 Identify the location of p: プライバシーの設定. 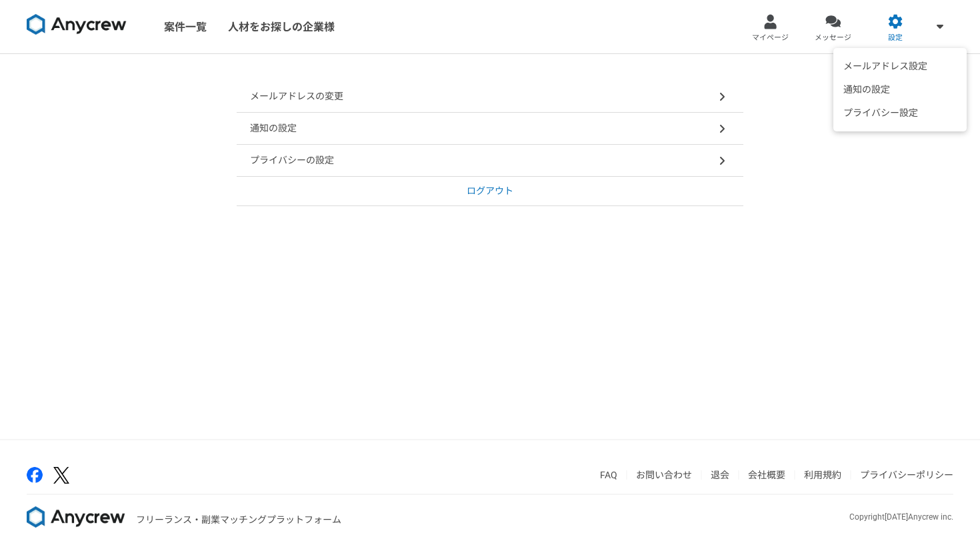
(292, 160).